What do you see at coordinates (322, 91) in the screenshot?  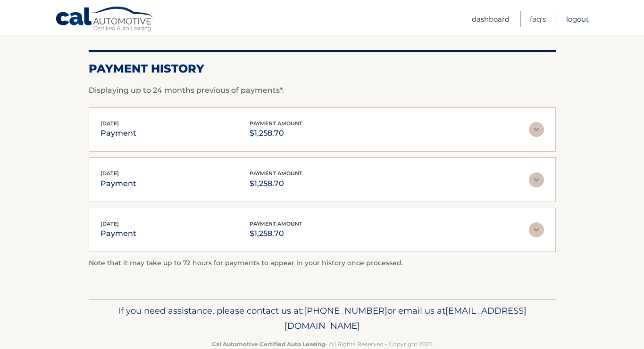 I see `p: Displaying up to 24 months previous of payments*.` at bounding box center [322, 91].